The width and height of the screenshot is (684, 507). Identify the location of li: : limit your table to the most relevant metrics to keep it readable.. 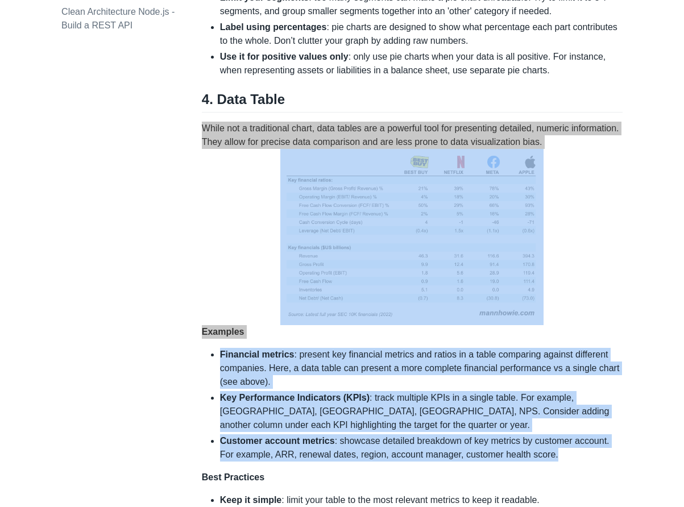
(421, 500).